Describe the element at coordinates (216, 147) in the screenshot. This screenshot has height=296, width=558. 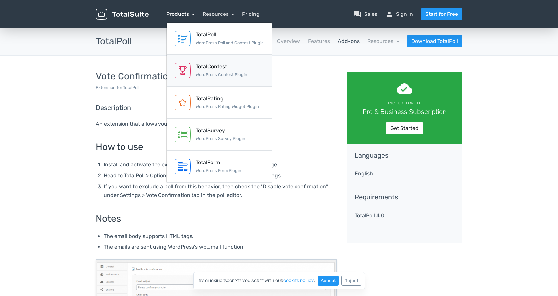
I see `h3: How to use` at that location.